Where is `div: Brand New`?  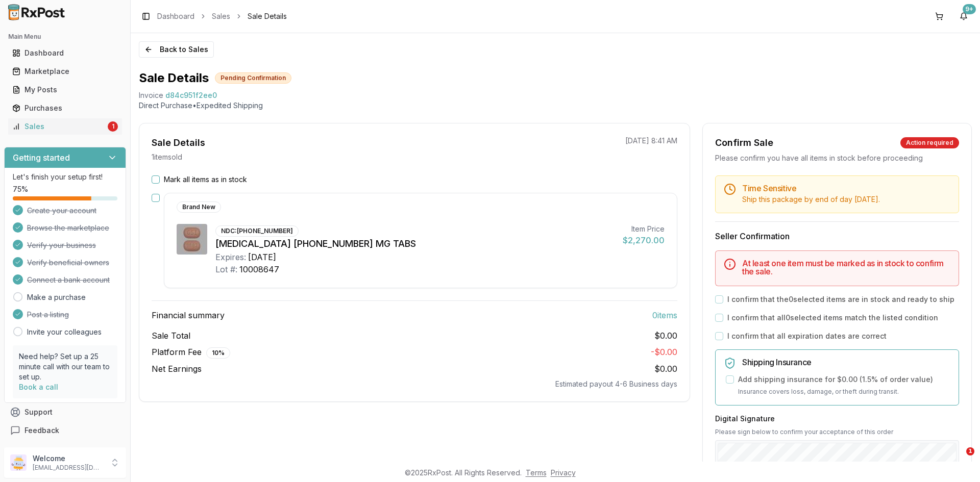 div: Brand New is located at coordinates (198, 207).